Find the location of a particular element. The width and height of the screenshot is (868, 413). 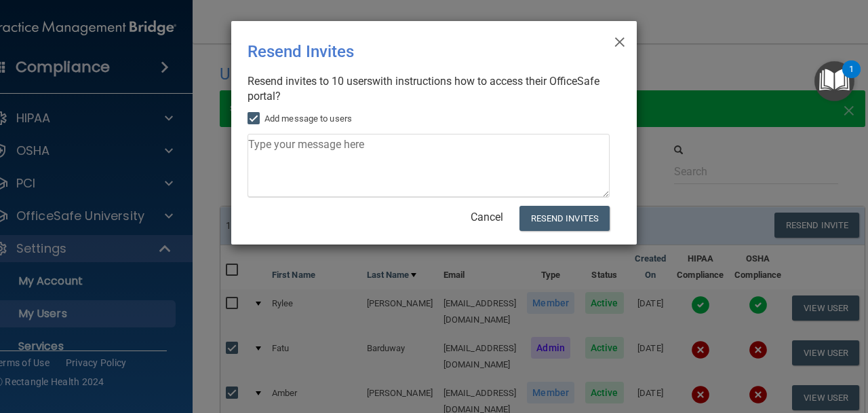

div: 1 is located at coordinates (851, 78).